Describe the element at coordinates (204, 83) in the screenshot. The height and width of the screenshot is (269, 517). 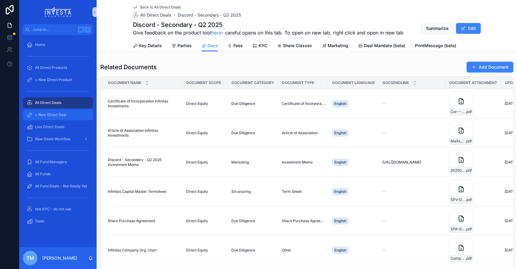
I see `span: Document Scope` at that location.